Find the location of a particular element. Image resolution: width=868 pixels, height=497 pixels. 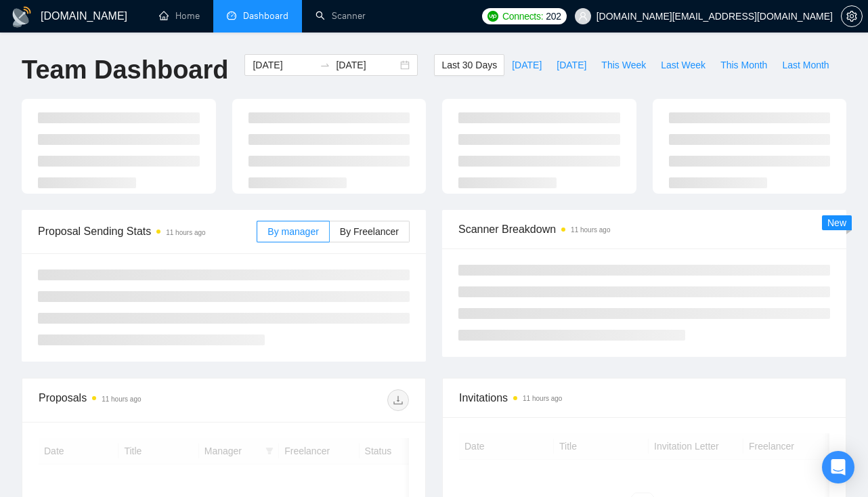

a: searchScanner is located at coordinates (341, 15).